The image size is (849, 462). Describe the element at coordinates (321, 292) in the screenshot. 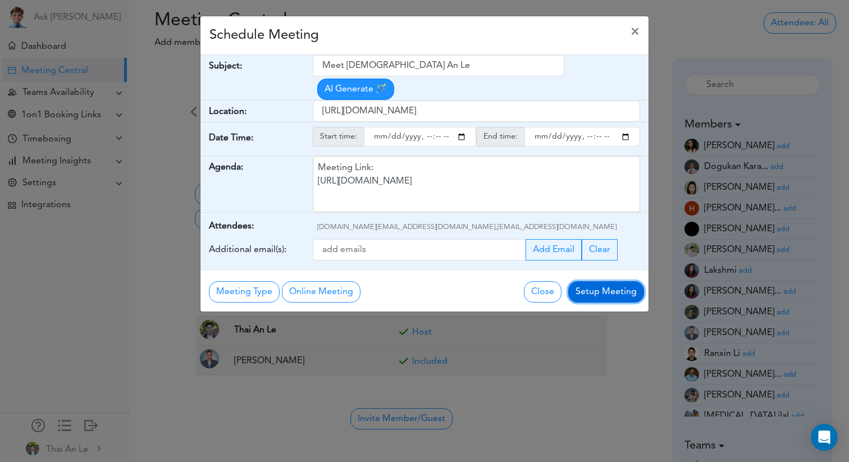

I see `button: Online Meeting` at that location.